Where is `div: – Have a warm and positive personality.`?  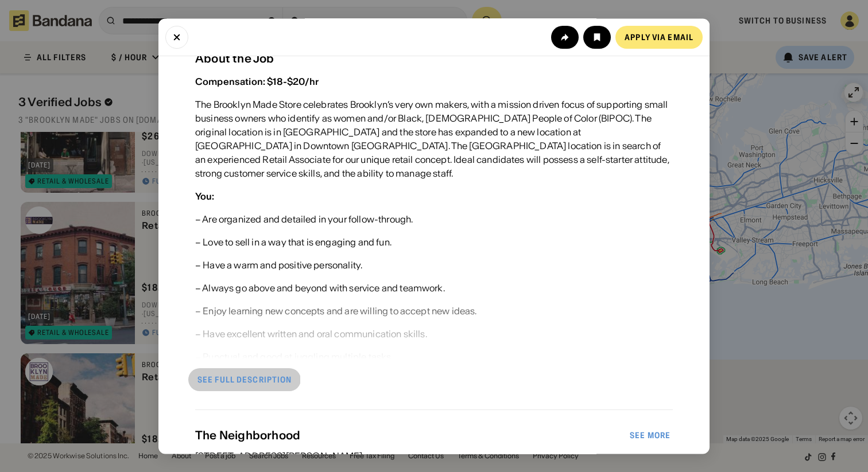 div: – Have a warm and positive personality. is located at coordinates (279, 265).